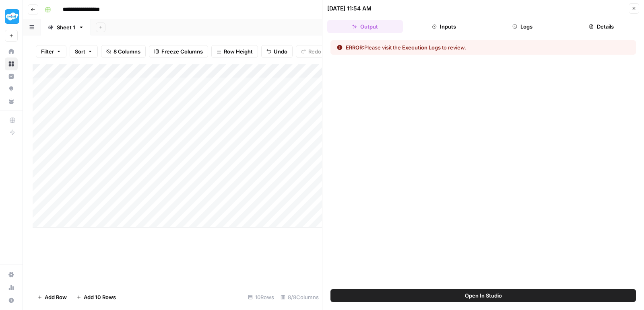 The height and width of the screenshot is (310, 644). What do you see at coordinates (483, 296) in the screenshot?
I see `button: Open In Studio` at bounding box center [483, 296].